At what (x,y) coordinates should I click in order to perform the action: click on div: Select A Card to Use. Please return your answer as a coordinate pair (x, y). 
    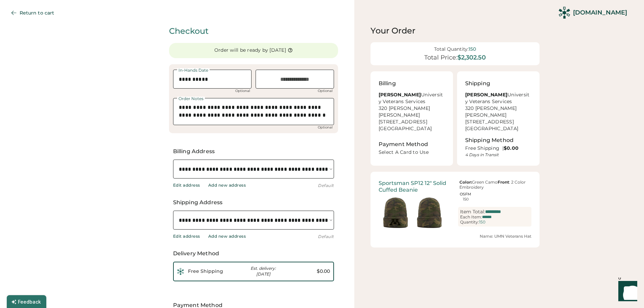
    Looking at the image, I should click on (412, 153).